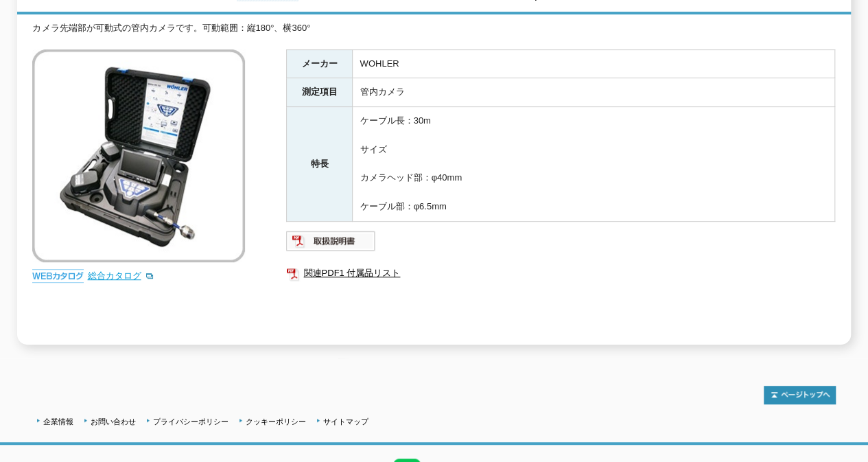 The height and width of the screenshot is (462, 868). What do you see at coordinates (331, 244) in the screenshot?
I see `a: 取扱説明書` at bounding box center [331, 244].